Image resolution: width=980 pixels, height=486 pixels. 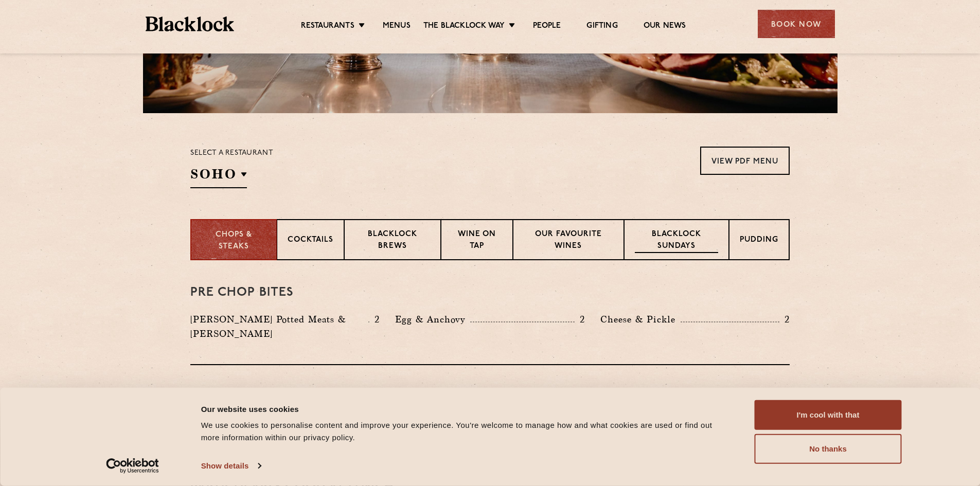 What do you see at coordinates (231, 466) in the screenshot?
I see `a: Show details` at bounding box center [231, 466].